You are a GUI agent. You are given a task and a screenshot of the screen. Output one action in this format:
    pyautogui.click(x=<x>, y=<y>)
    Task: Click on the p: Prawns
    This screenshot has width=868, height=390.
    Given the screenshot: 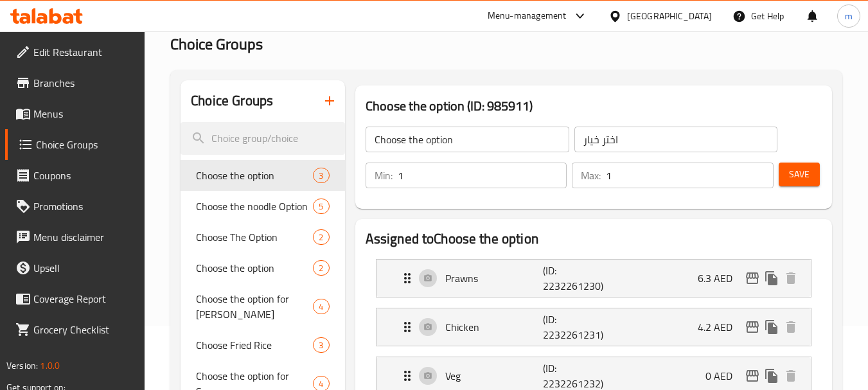 What is the action you would take?
    pyautogui.click(x=494, y=278)
    